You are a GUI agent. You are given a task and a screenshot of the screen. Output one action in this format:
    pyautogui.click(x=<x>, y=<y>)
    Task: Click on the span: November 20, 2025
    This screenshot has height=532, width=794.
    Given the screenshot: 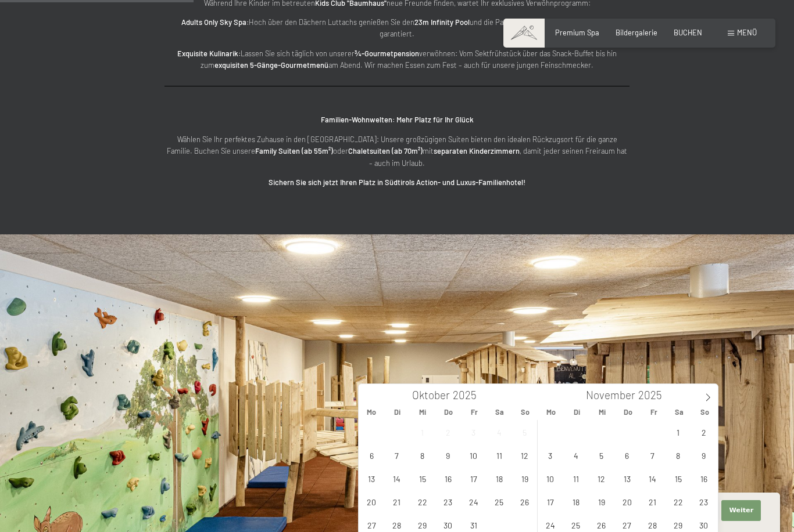 What is the action you would take?
    pyautogui.click(x=626, y=502)
    